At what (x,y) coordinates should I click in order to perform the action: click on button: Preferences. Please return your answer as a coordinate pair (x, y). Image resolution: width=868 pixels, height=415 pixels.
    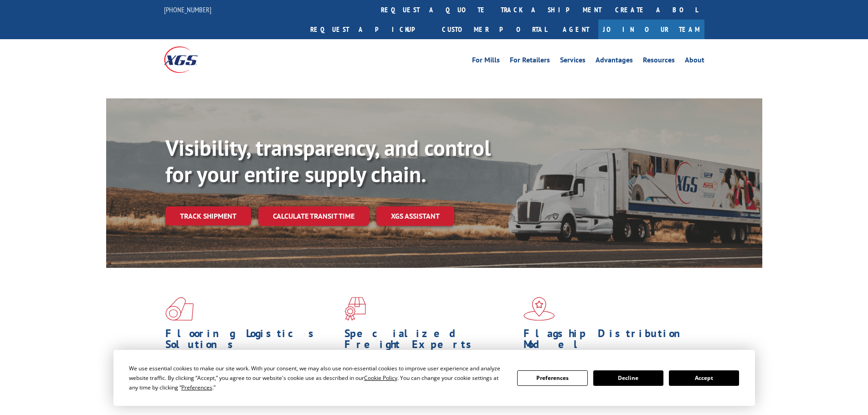
    Looking at the image, I should click on (552, 378).